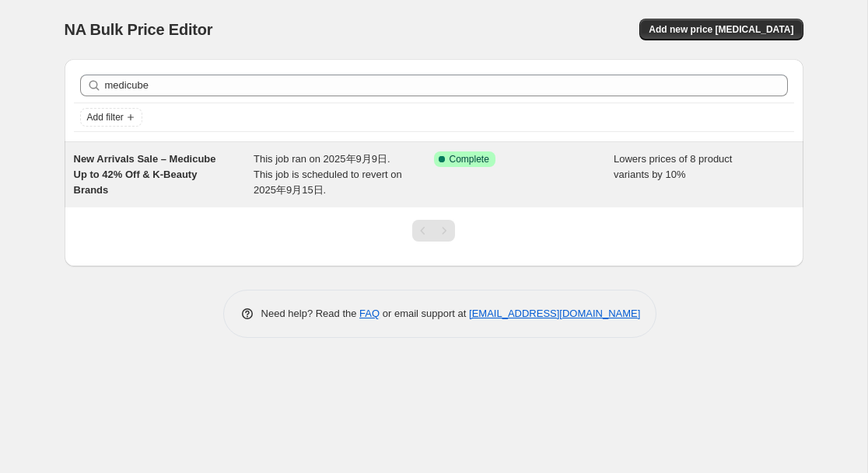 The width and height of the screenshot is (868, 473). Describe the element at coordinates (673, 167) in the screenshot. I see `span: Lowers prices of 8 product variants by 10%` at that location.